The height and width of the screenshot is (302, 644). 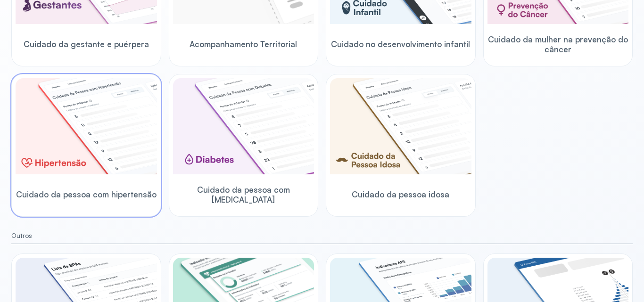 I want to click on small: Outros, so click(x=322, y=235).